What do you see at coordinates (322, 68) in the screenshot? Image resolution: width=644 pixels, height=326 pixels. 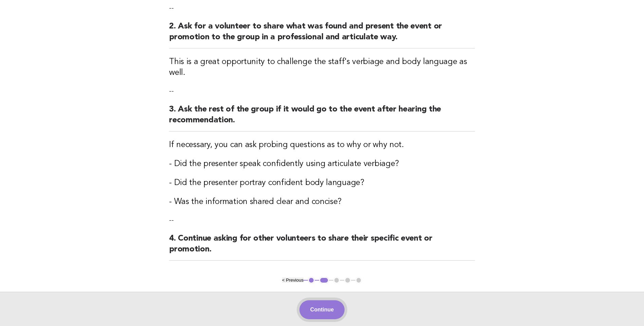 I see `h3: This is a great opportunity to challenge the staff's verbiage and body language as well.` at bounding box center [322, 68].